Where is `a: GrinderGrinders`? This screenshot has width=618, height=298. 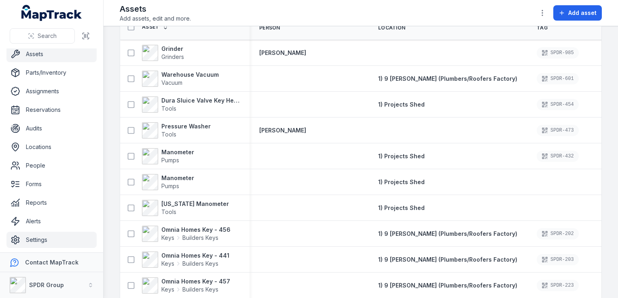 a: GrinderGrinders is located at coordinates (163, 53).